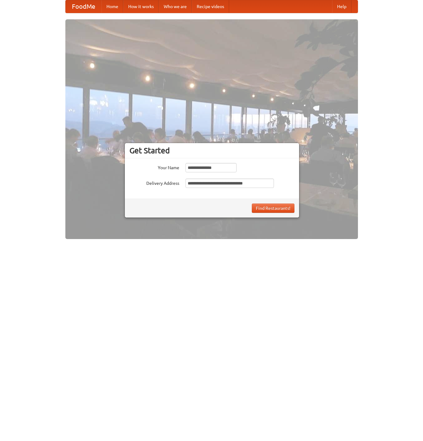  What do you see at coordinates (112, 7) in the screenshot?
I see `a: Home` at bounding box center [112, 7].